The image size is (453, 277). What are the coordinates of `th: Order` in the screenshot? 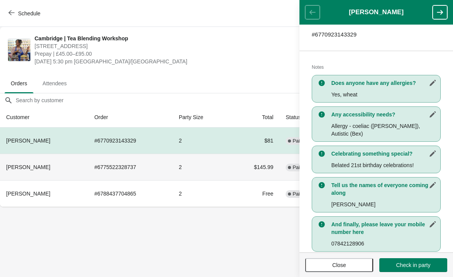 It's located at (131, 117).